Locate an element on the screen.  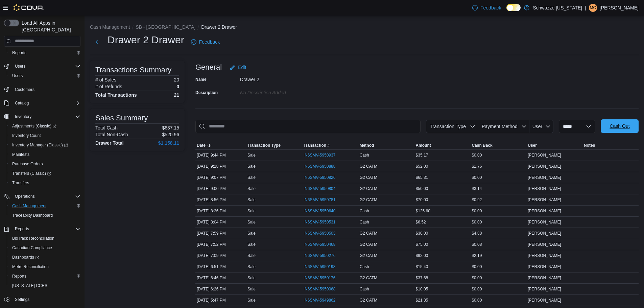
h3: Sales Summary is located at coordinates (122, 118).